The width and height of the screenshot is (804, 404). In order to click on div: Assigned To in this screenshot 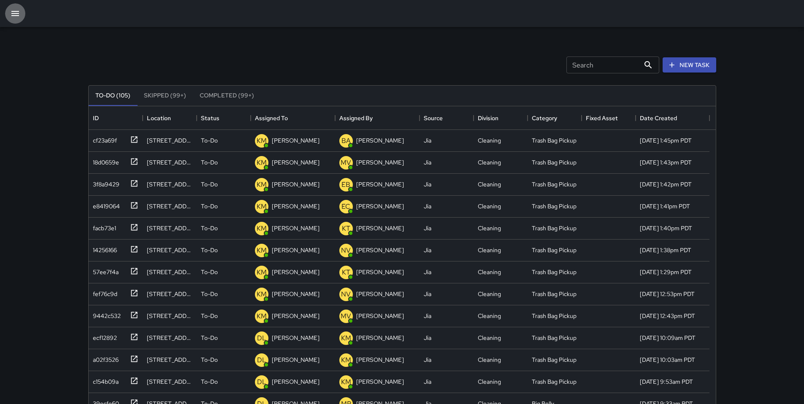, I will do `click(271, 118)`.